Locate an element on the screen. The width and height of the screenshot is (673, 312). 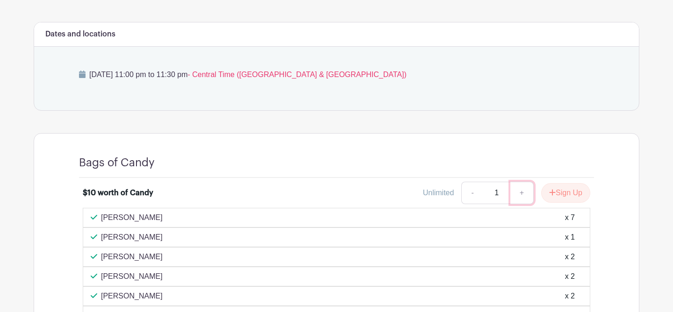
div: Unlimited is located at coordinates (439, 193).